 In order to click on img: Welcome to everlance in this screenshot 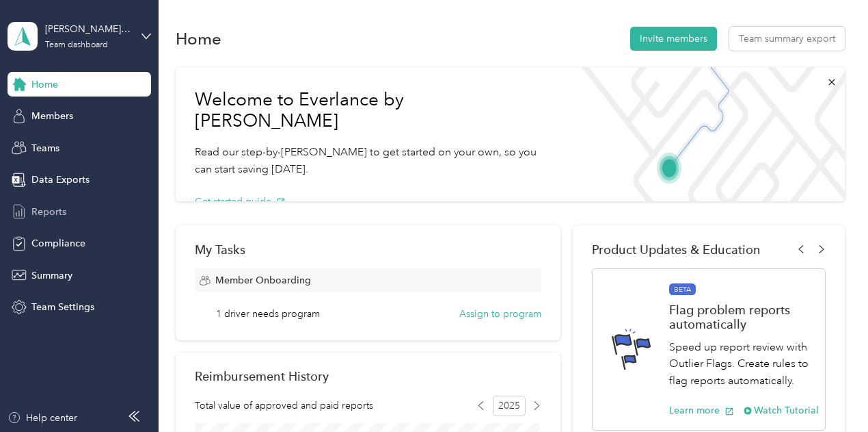, I will do `click(707, 134)`.